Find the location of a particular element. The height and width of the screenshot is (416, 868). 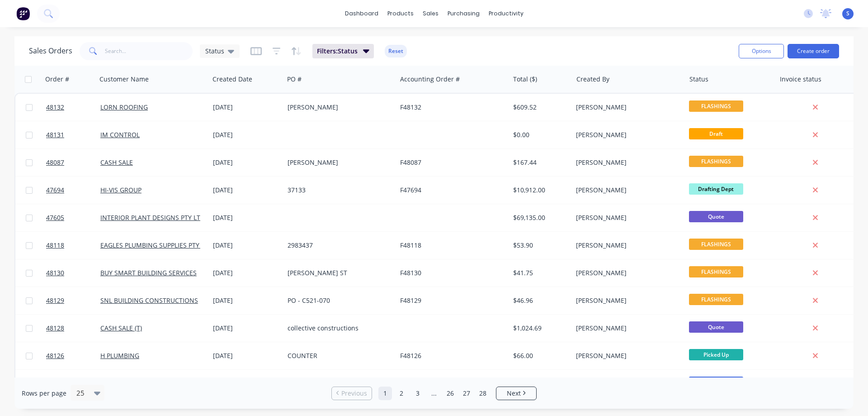

a: 48019 is located at coordinates (73, 383).